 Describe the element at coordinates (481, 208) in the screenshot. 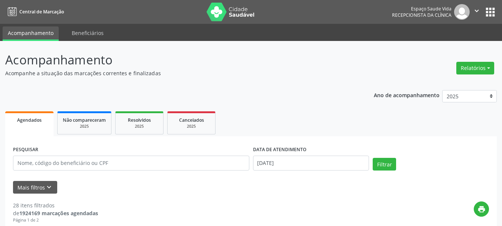

I see `button: print` at that location.